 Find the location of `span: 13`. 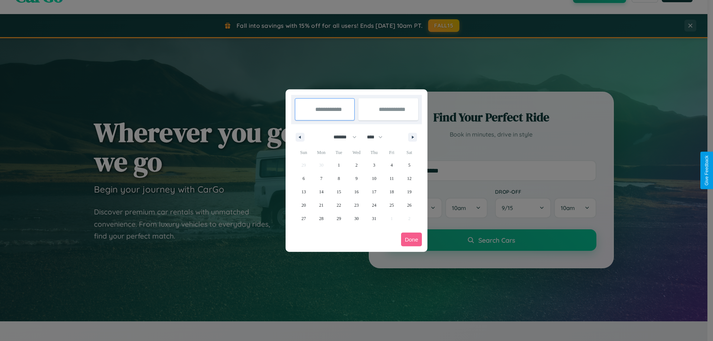

span: 13 is located at coordinates (304, 192).